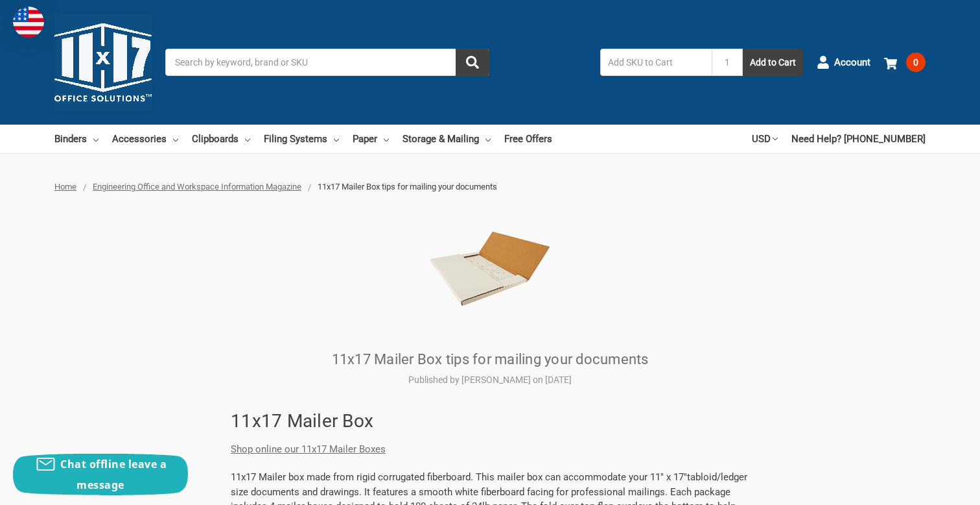  What do you see at coordinates (301, 139) in the screenshot?
I see `a: Filing Systems` at bounding box center [301, 139].